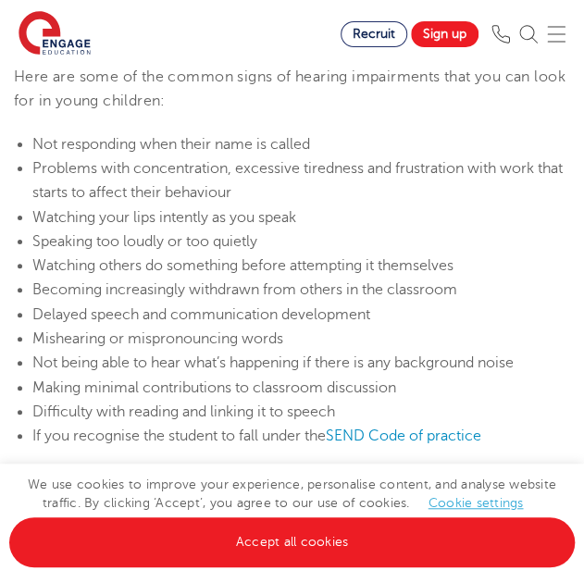 Image resolution: width=584 pixels, height=583 pixels. Describe the element at coordinates (528, 34) in the screenshot. I see `img: Search` at that location.